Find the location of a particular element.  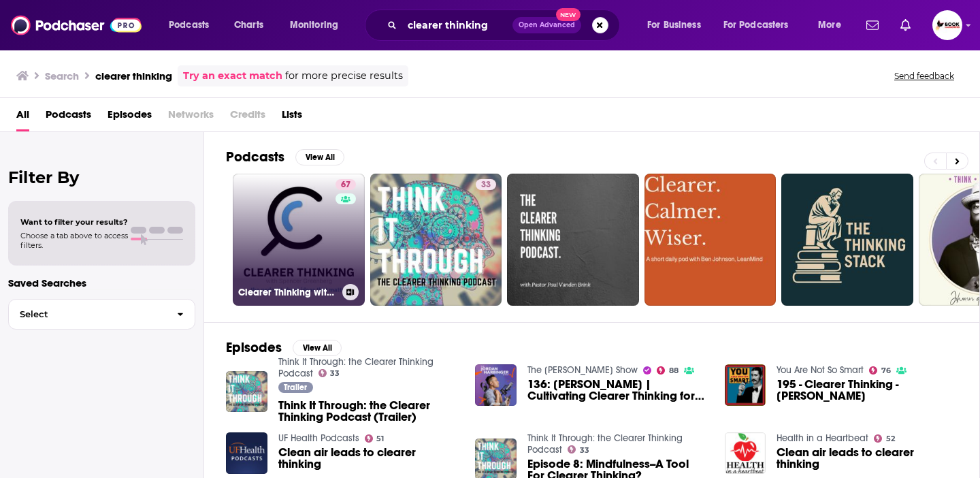

a: 88 is located at coordinates (668, 371).